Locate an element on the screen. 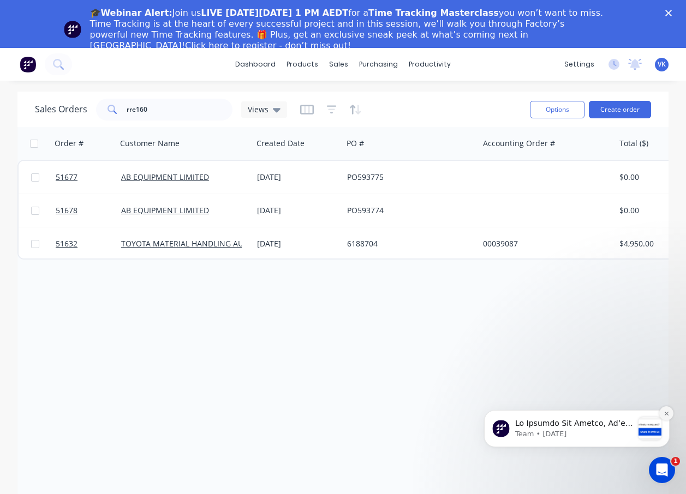 Image resolution: width=686 pixels, height=494 pixels. span: 51678 is located at coordinates (67, 211).